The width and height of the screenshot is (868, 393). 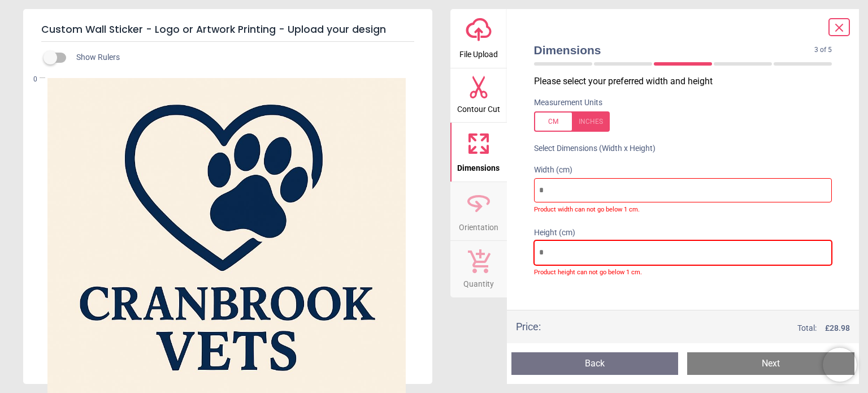 I want to click on button: Orientation, so click(x=478, y=212).